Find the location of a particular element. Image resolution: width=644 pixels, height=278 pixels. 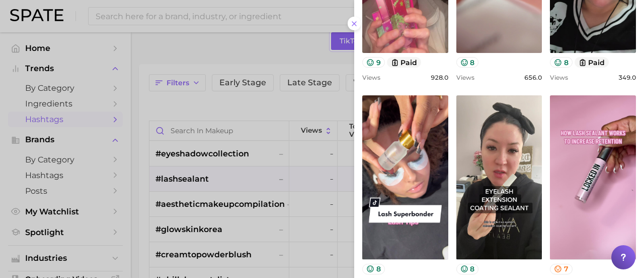

button: 9 is located at coordinates (373, 62).